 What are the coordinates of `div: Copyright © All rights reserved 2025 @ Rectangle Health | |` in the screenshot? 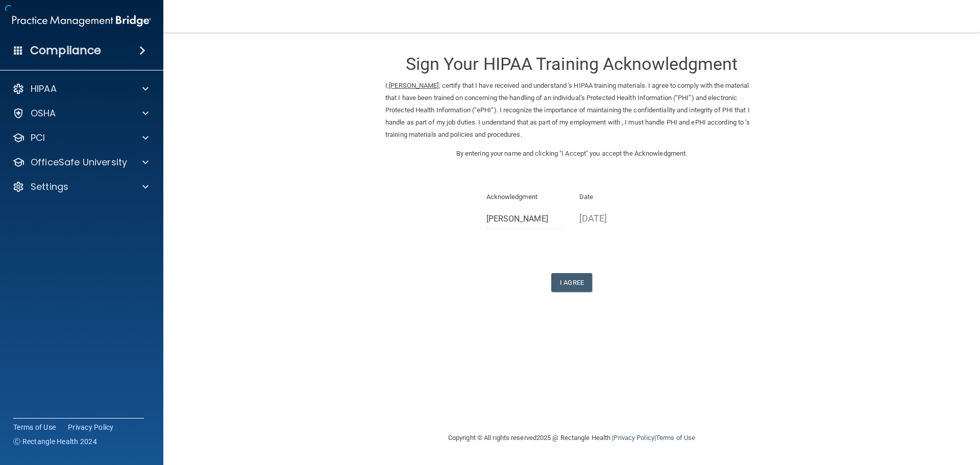 It's located at (572, 437).